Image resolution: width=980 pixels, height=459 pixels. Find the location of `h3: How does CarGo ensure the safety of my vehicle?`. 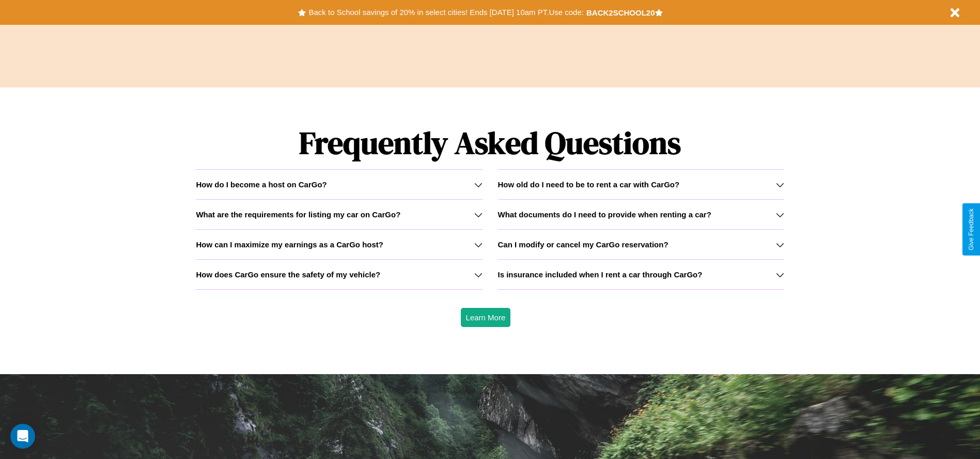

h3: How does CarGo ensure the safety of my vehicle? is located at coordinates (288, 274).